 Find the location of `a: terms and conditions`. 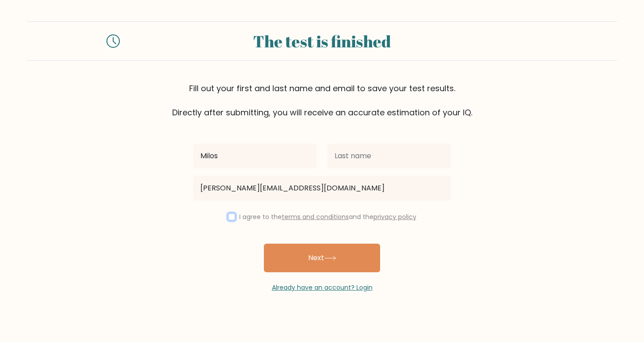

a: terms and conditions is located at coordinates (315, 217).